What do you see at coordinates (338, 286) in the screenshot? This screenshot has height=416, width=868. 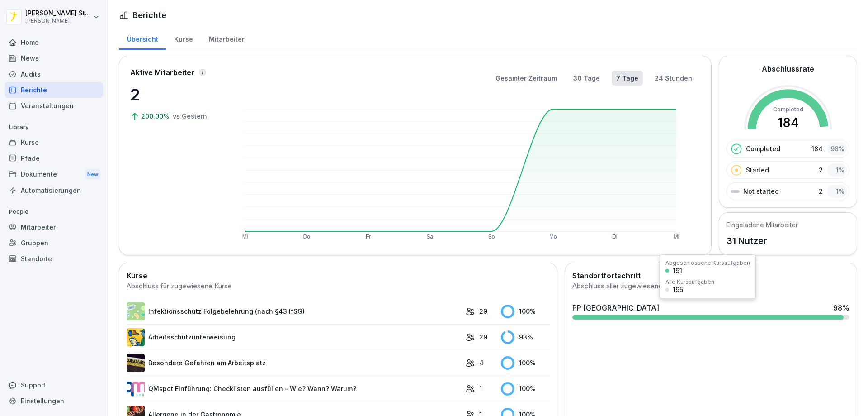 I see `div: Abschluss für zugewiesene Kurse` at bounding box center [338, 286].